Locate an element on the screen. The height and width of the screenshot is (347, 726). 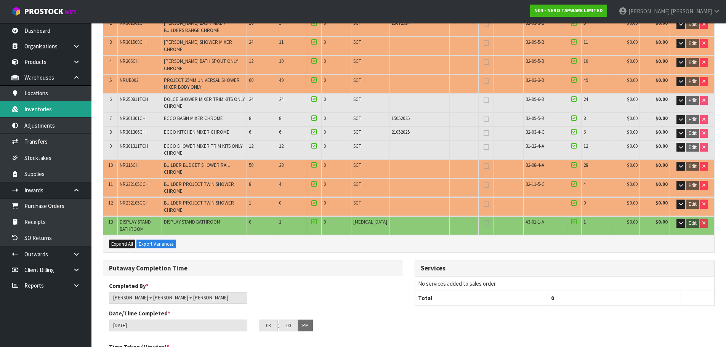
span: 32-08-4-A is located at coordinates (535, 165).